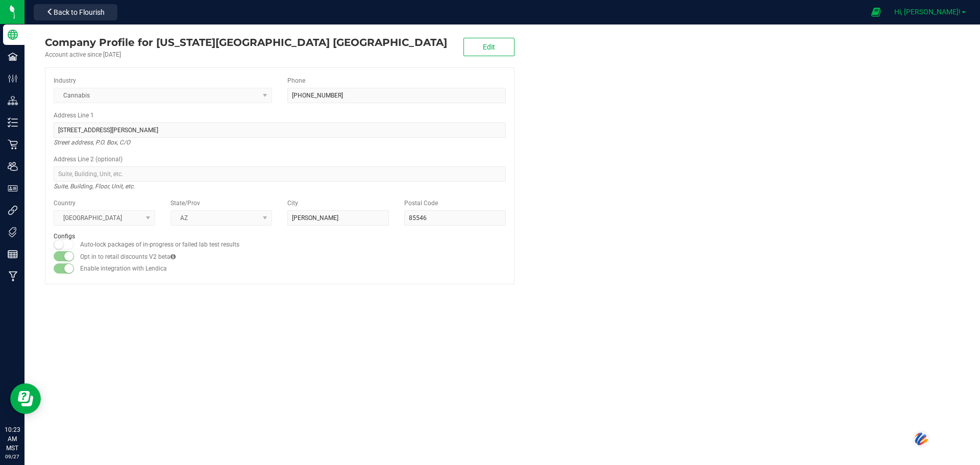 The width and height of the screenshot is (980, 465). I want to click on button: Back to Flourish, so click(75, 13).